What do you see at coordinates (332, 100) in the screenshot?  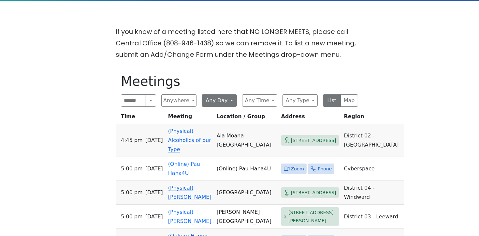 I see `button: List` at bounding box center [332, 100].